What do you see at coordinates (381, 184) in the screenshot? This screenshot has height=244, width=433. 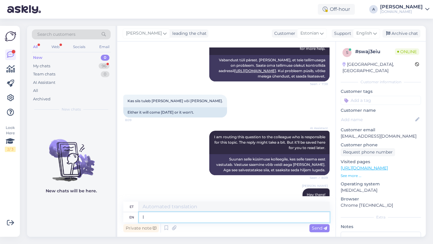 I see `p: Operating system` at bounding box center [381, 184].